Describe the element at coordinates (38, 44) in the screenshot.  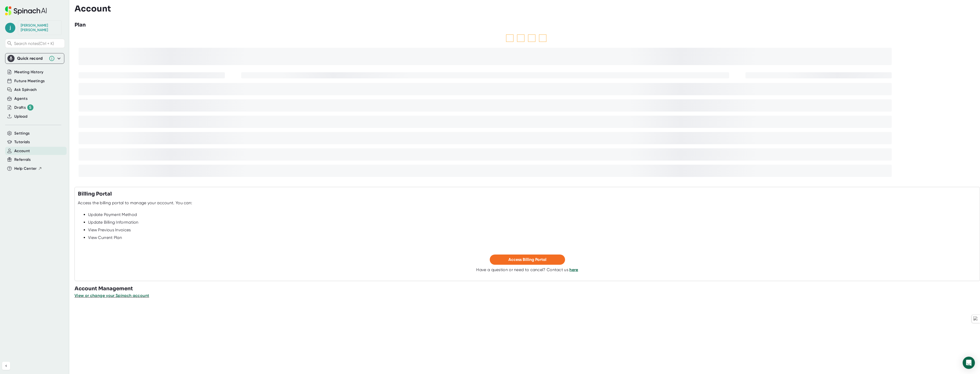
I see `span: Search notes (Ctrl + K)` at that location.